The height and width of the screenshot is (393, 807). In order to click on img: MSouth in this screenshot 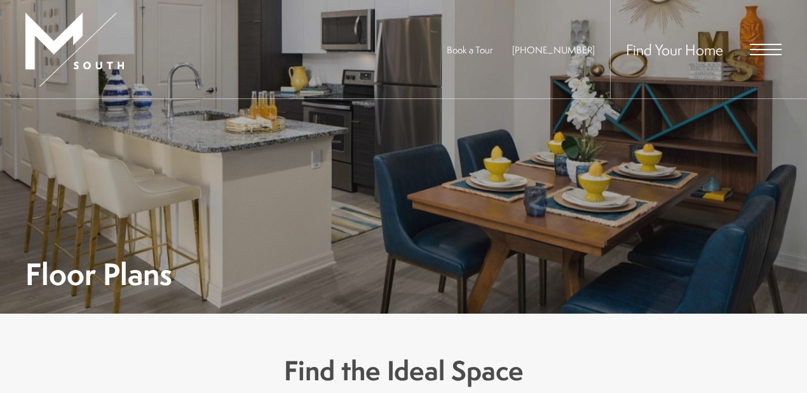, I will do `click(74, 50)`.